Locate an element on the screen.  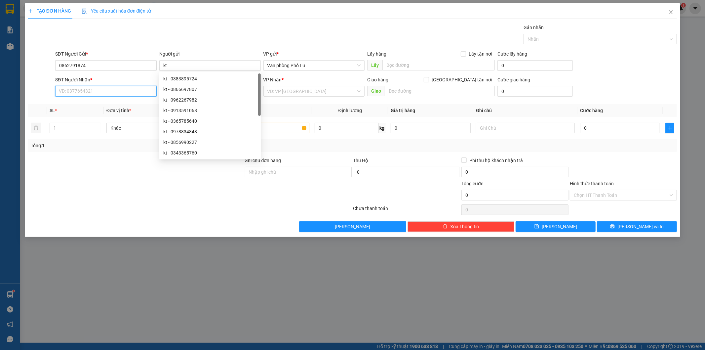
span: kg is located at coordinates (382, 128).